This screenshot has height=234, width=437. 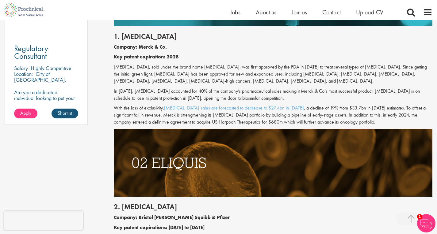 What do you see at coordinates (140, 47) in the screenshot?
I see `b: Company: Merck & Co.` at bounding box center [140, 47].